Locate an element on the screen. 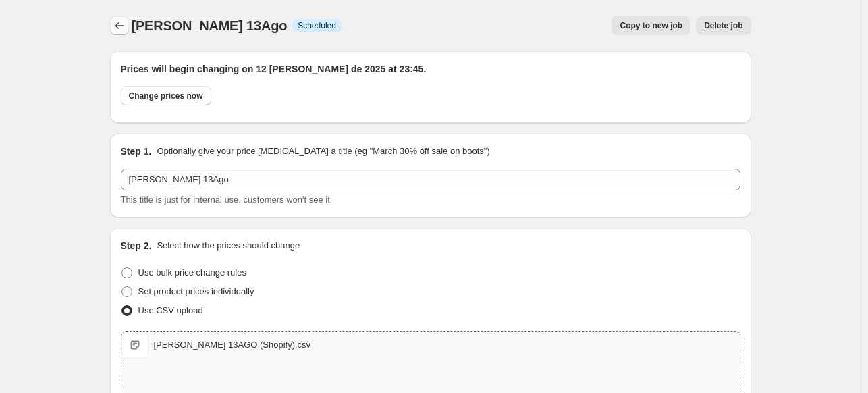 The image size is (868, 393). span: Use bulk price change rules is located at coordinates (193, 272).